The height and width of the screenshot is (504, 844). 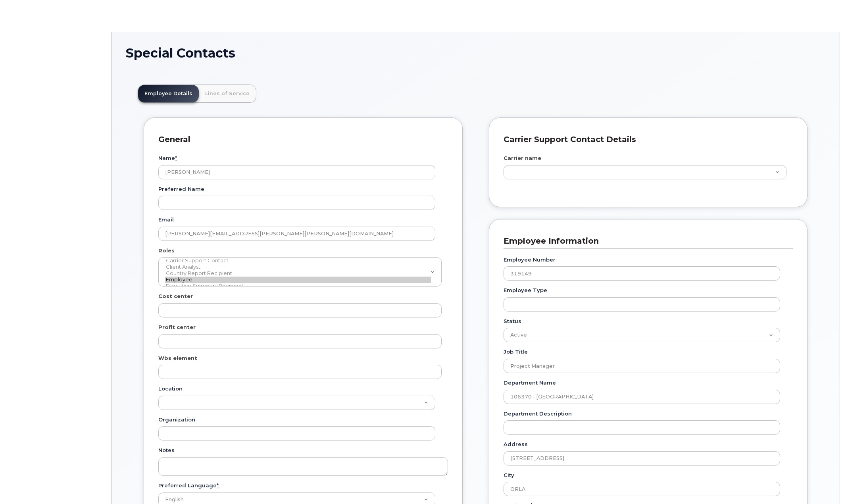 I want to click on label: Preferred Name, so click(x=182, y=189).